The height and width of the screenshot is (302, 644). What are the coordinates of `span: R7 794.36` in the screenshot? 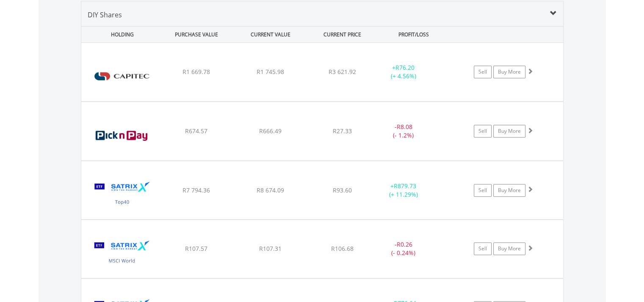 It's located at (196, 190).